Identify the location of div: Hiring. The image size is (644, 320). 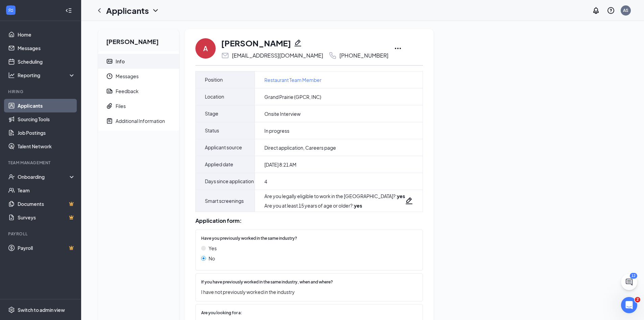
(41, 92).